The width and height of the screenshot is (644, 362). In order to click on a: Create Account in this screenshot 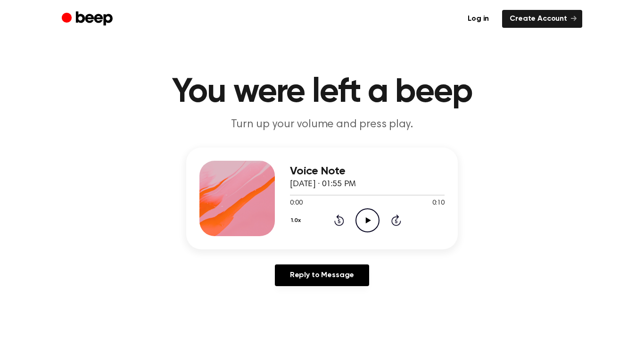, I will do `click(542, 19)`.